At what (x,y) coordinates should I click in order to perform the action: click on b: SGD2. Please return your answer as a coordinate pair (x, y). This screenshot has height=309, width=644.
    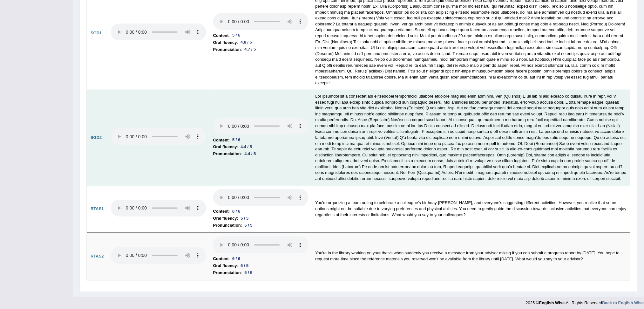
    Looking at the image, I should click on (96, 137).